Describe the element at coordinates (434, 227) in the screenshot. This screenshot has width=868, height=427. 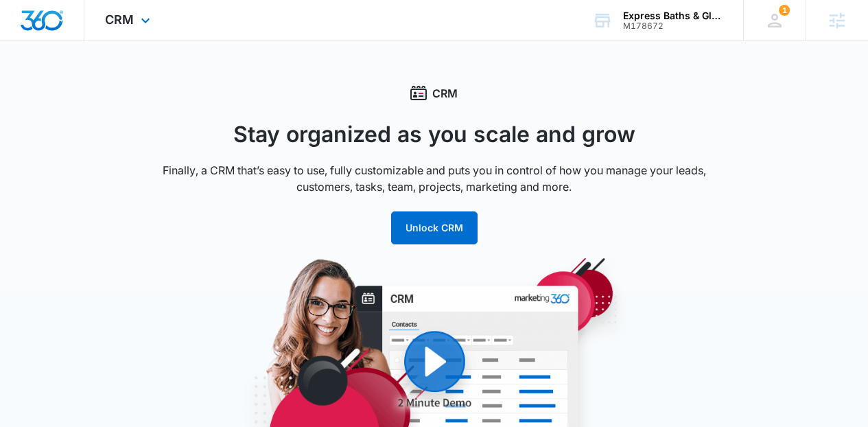
I see `button: Unlock CRM` at that location.